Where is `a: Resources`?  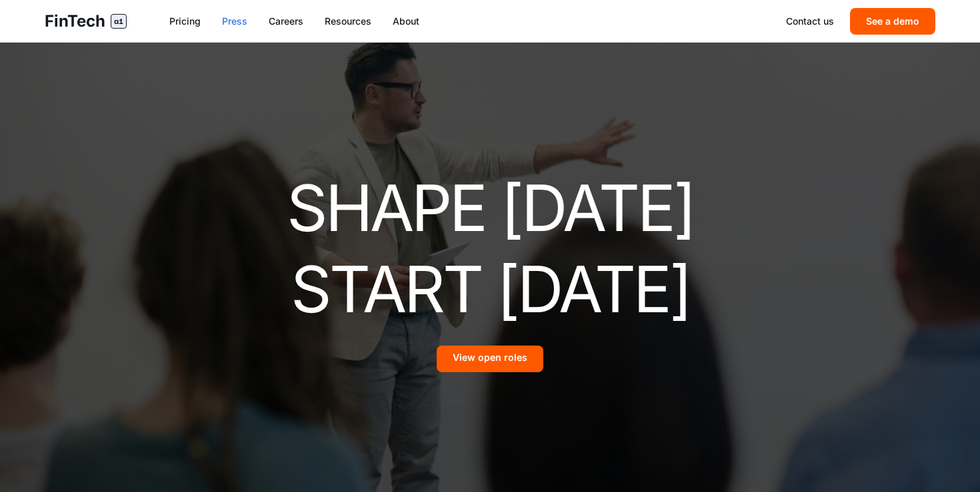
a: Resources is located at coordinates (348, 21).